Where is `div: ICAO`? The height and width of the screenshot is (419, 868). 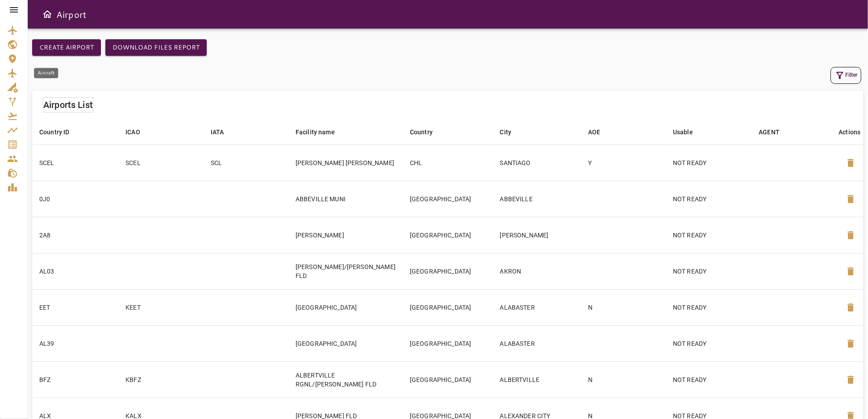 div: ICAO is located at coordinates (133, 132).